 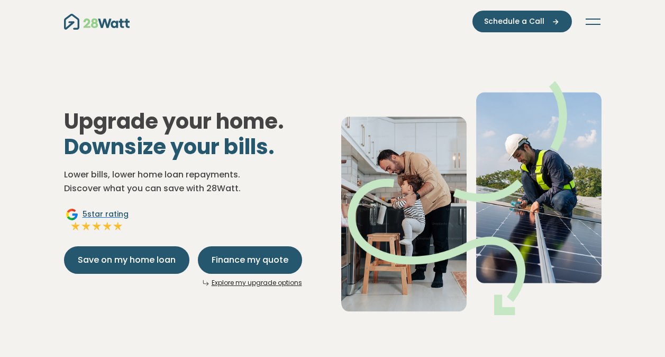 What do you see at coordinates (194, 181) in the screenshot?
I see `p: Lower bills, lower home loan repayments. Discover what you can save with 28Watt.` at bounding box center [194, 181].